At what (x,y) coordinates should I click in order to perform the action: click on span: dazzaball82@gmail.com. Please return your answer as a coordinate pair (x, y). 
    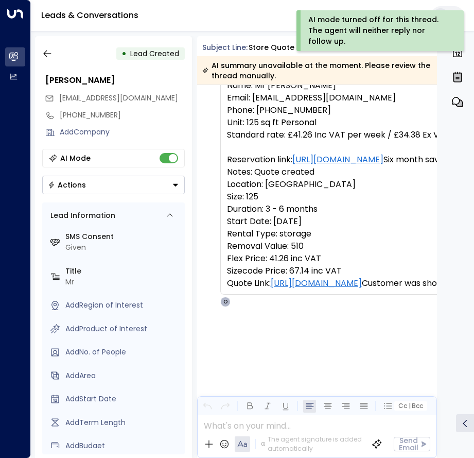
    Looking at the image, I should click on (118, 98).